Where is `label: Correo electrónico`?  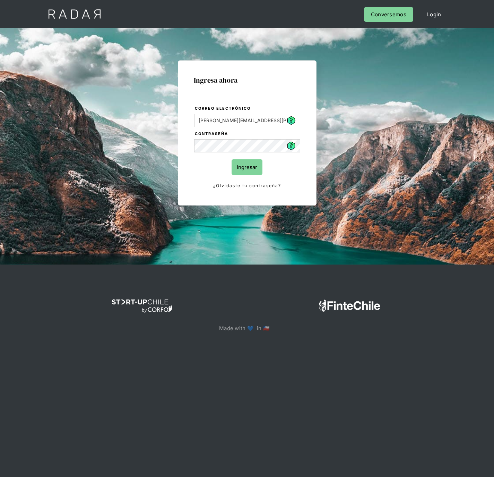 label: Correo electrónico is located at coordinates (248, 109).